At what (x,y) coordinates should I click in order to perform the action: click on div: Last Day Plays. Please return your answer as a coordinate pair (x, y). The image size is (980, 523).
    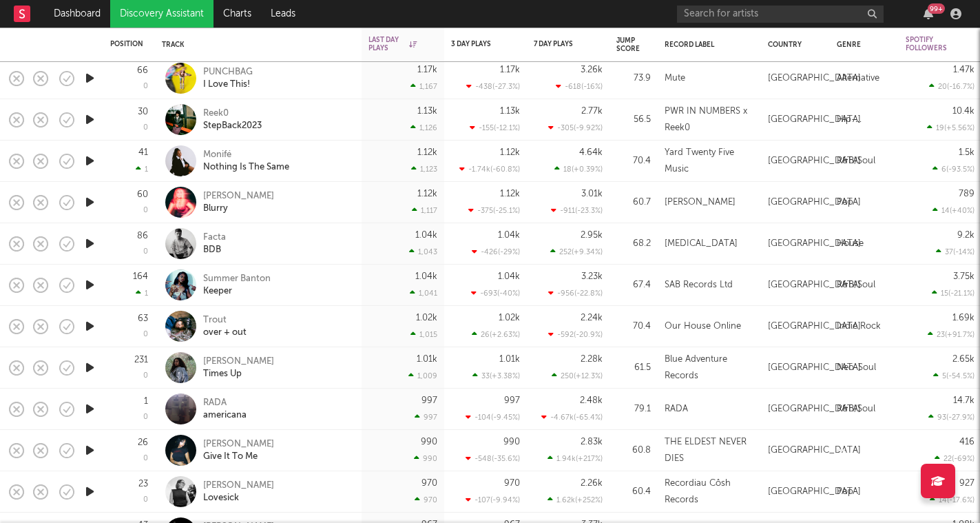
    Looking at the image, I should click on (392, 44).